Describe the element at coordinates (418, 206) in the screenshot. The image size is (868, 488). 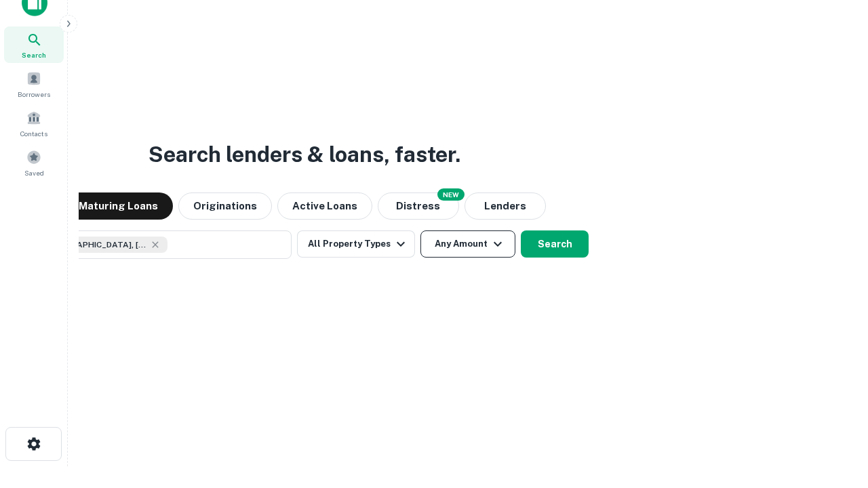
I see `button: Search distressed loans with lien and other non-mortgage details.` at that location.